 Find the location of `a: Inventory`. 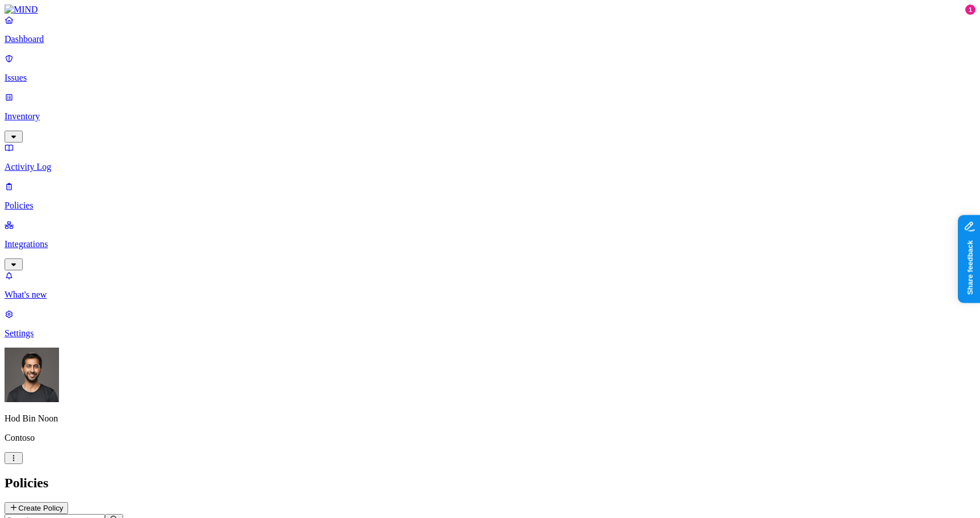

a: Inventory is located at coordinates (490, 117).